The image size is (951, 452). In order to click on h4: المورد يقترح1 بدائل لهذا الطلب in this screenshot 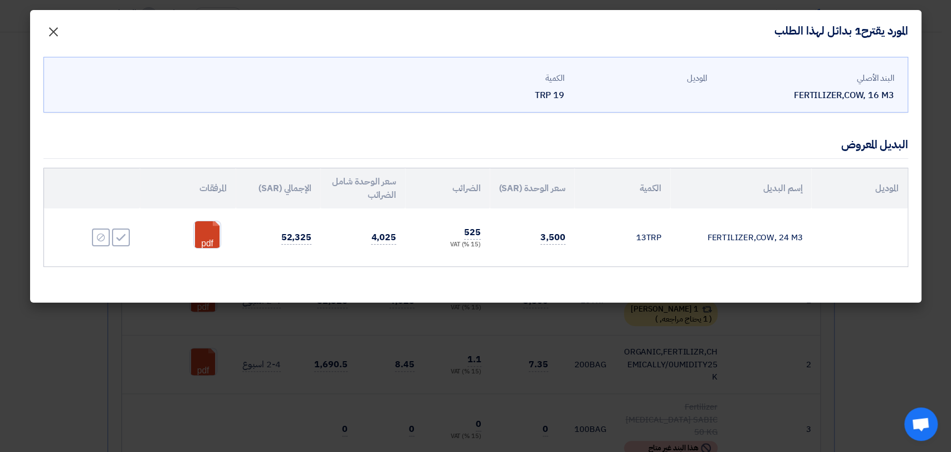, I will do `click(841, 31)`.